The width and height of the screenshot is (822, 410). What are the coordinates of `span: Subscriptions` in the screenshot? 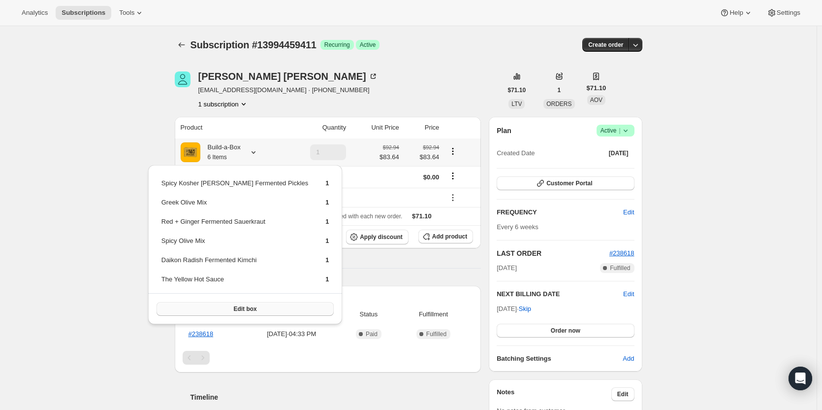 It's located at (83, 13).